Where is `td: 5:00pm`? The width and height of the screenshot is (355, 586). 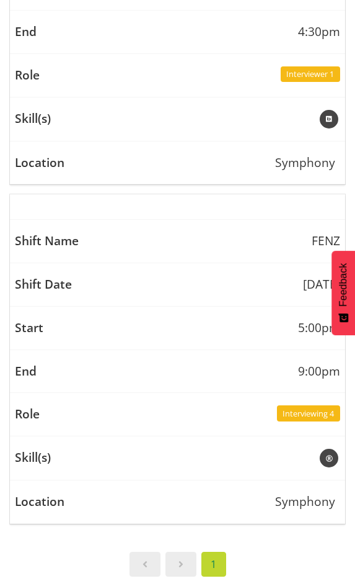 td: 5:00pm is located at coordinates (177, 328).